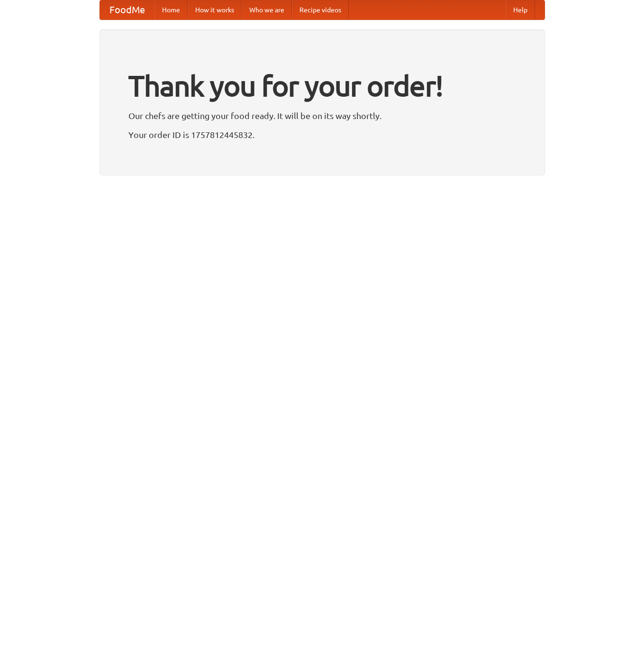 This screenshot has height=671, width=644. What do you see at coordinates (127, 10) in the screenshot?
I see `a: FoodMe` at bounding box center [127, 10].